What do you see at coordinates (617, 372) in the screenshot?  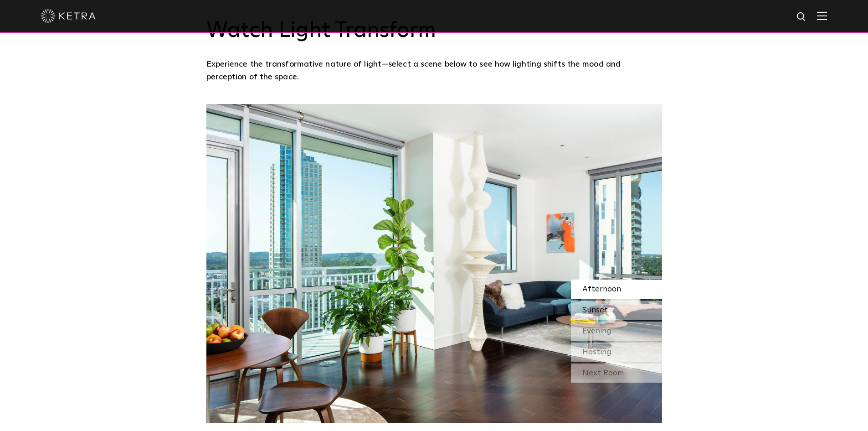 I see `div: Next Room` at bounding box center [617, 372].